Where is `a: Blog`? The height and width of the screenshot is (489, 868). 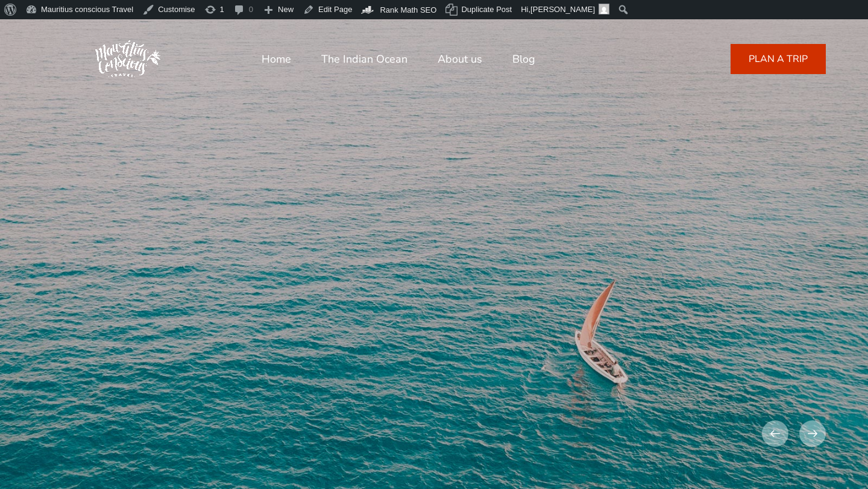
a: Blog is located at coordinates (524, 59).